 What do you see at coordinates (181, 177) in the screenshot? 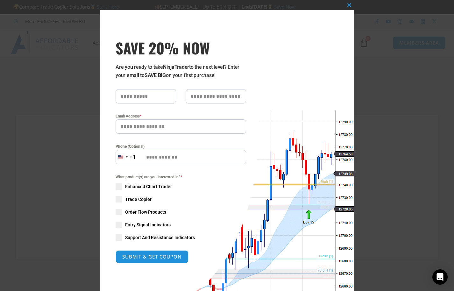
I see `span: What product(s) are you interested in?` at bounding box center [181, 177].